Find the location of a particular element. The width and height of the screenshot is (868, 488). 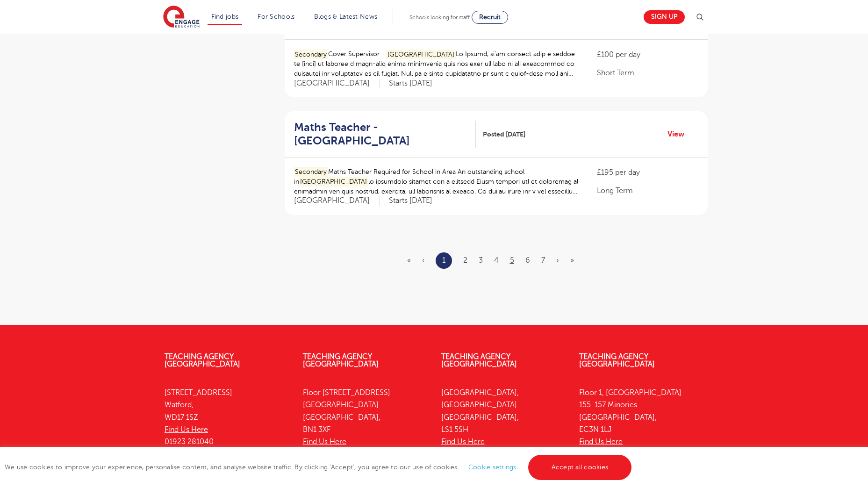

a: Find jobs is located at coordinates (225, 16).